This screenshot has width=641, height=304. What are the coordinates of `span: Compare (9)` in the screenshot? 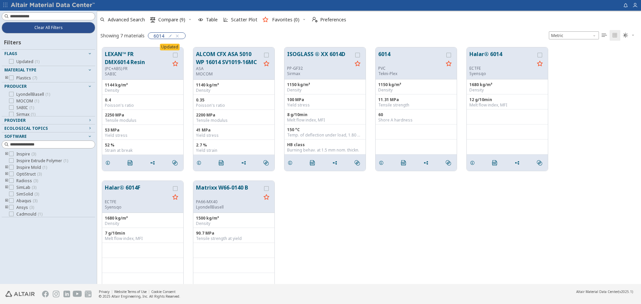 It's located at (172, 20).